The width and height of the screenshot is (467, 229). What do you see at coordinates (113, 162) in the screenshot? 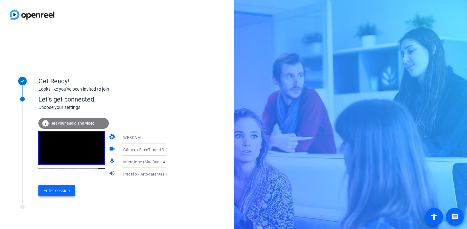
I see `mat-icon: mic_none` at bounding box center [113, 162].